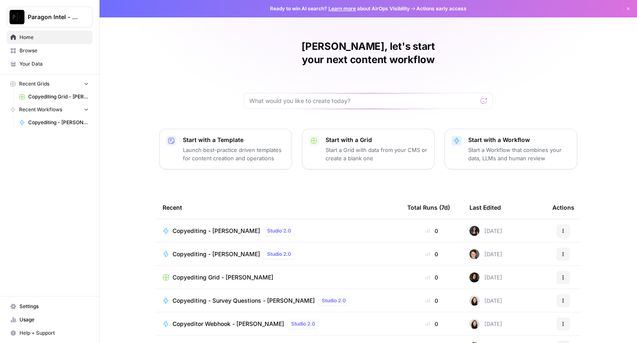 This screenshot has height=343, width=637. I want to click on img: qw00ik6ez51o8uf7vgx83yxyzow9, so click(474, 254).